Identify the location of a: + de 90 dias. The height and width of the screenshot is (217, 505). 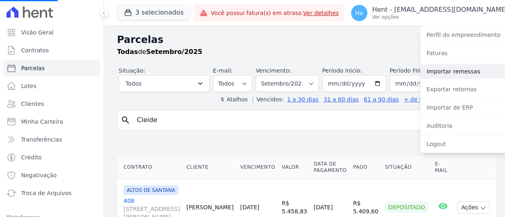
(421, 99).